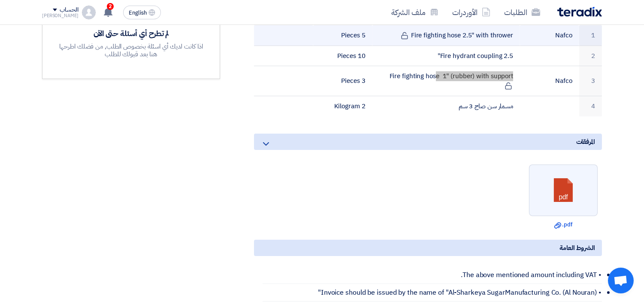  Describe the element at coordinates (142, 12) in the screenshot. I see `button: English` at that location.